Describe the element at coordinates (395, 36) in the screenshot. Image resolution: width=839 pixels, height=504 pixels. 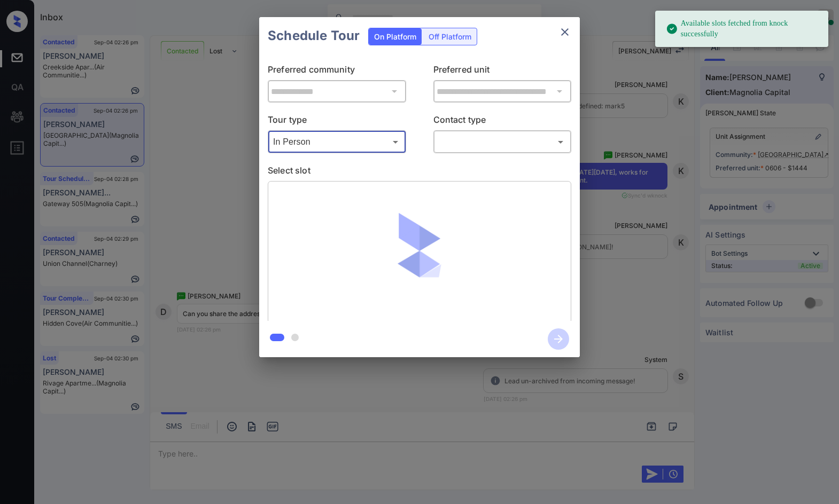
I see `div: On Platform` at that location.